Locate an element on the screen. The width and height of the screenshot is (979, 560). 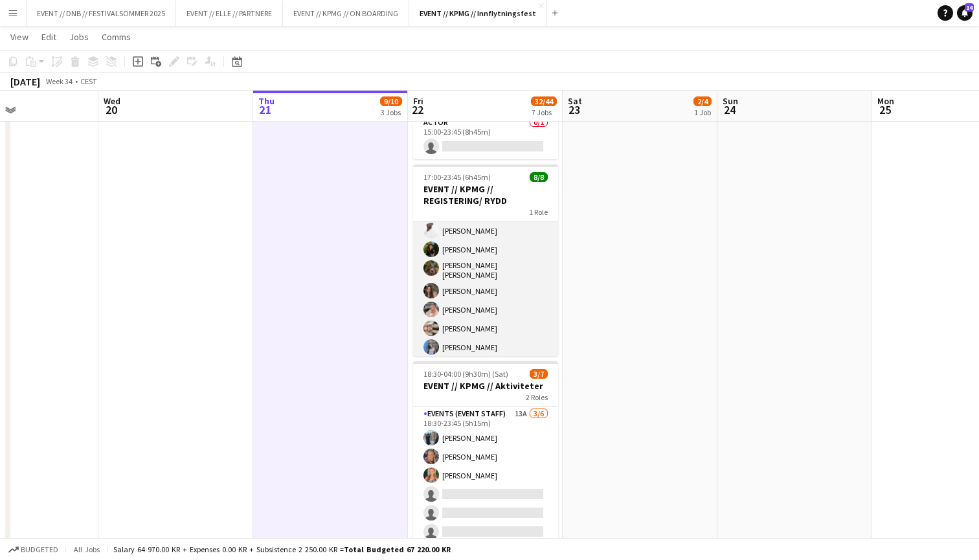
span: Budgeted is located at coordinates (39, 549).